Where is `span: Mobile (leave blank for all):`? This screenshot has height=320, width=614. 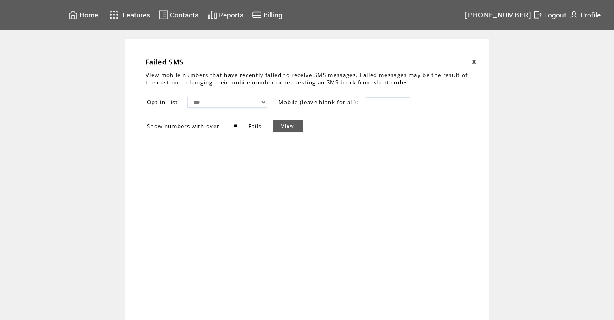 span: Mobile (leave blank for all): is located at coordinates (318, 102).